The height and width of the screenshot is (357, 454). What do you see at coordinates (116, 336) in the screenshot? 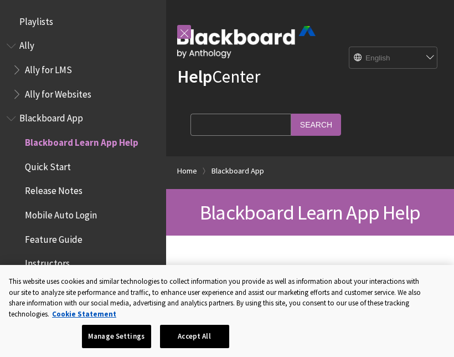
I see `button: Manage Settings` at bounding box center [116, 336].